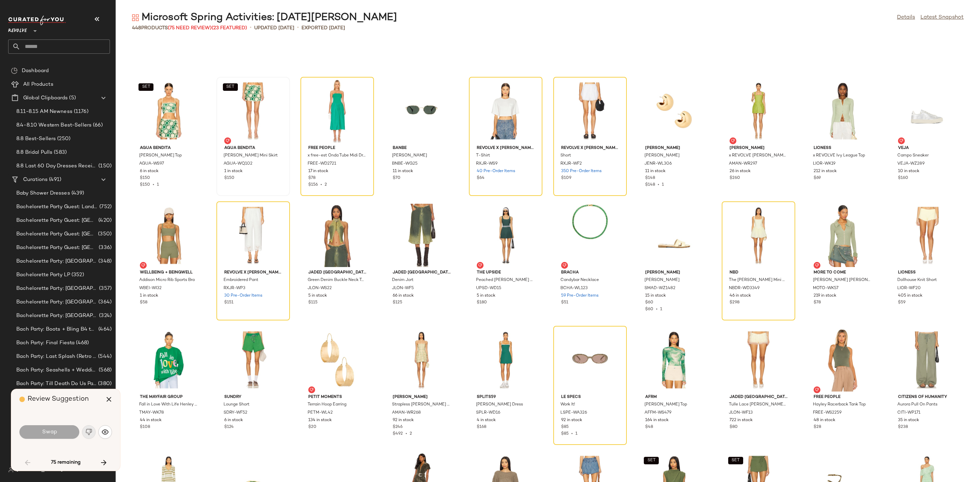  What do you see at coordinates (843, 235) in the screenshot?
I see `img: MOTO-WK57_V1.jpg` at bounding box center [843, 235].